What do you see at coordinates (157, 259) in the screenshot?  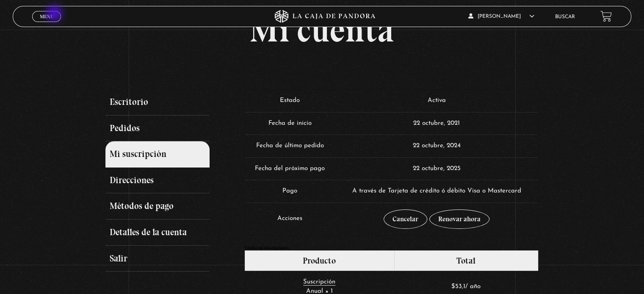 I see `a: Salir` at bounding box center [157, 259].